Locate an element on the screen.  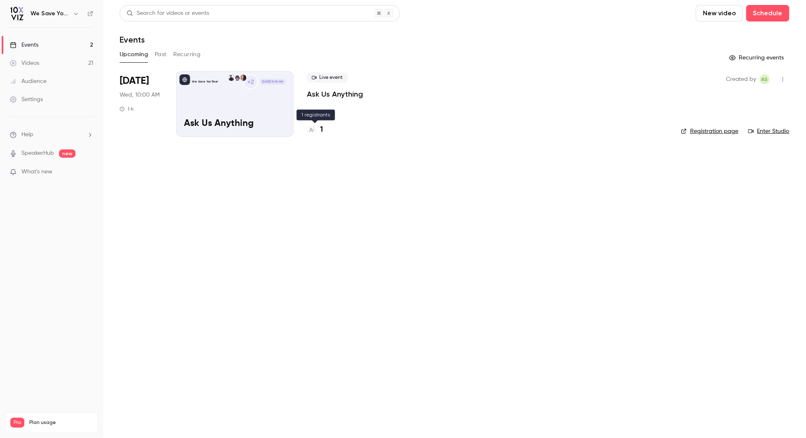
div: Search for videos or events is located at coordinates (168, 13).